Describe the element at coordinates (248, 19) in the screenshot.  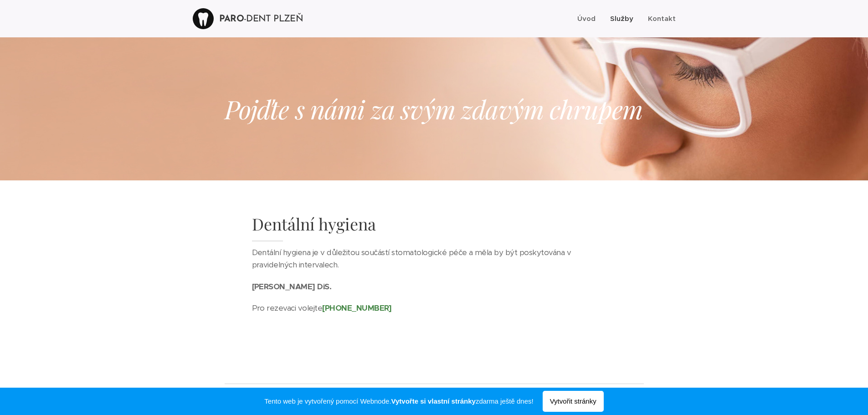
I see `a: PARO-DENT PLZEŇ` at that location.